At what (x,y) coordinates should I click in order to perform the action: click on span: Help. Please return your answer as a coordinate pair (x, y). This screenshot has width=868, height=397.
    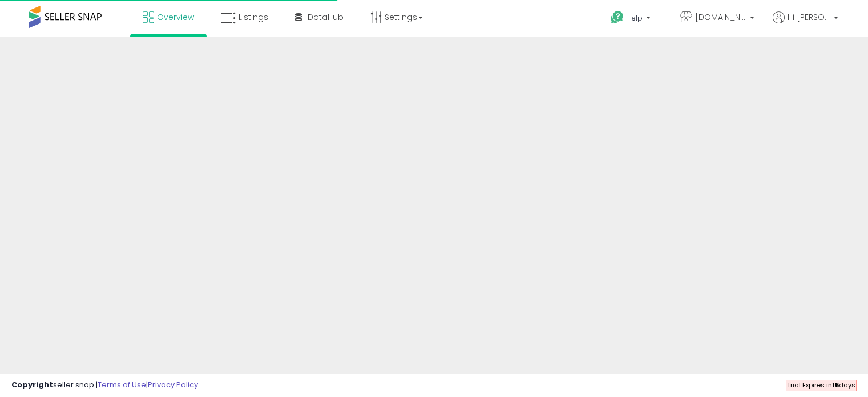
    Looking at the image, I should click on (634, 17).